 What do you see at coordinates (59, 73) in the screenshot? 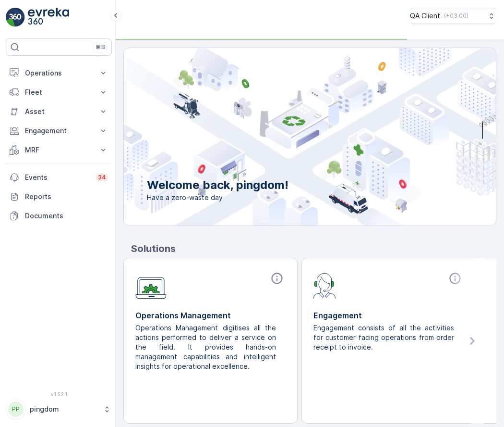
I see `p: Operations` at bounding box center [59, 73].